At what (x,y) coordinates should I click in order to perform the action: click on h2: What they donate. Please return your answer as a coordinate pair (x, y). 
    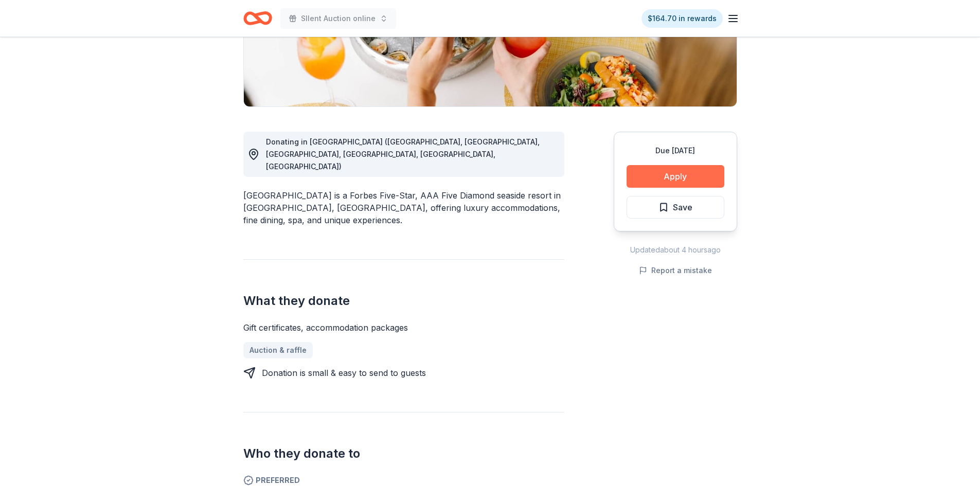
    Looking at the image, I should click on (403, 301).